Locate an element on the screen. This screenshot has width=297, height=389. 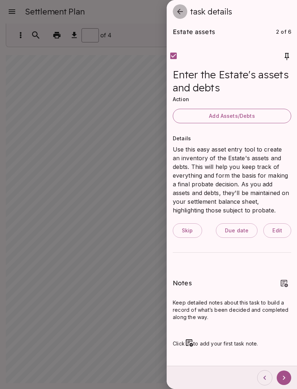
span: Click is located at coordinates (179, 343).